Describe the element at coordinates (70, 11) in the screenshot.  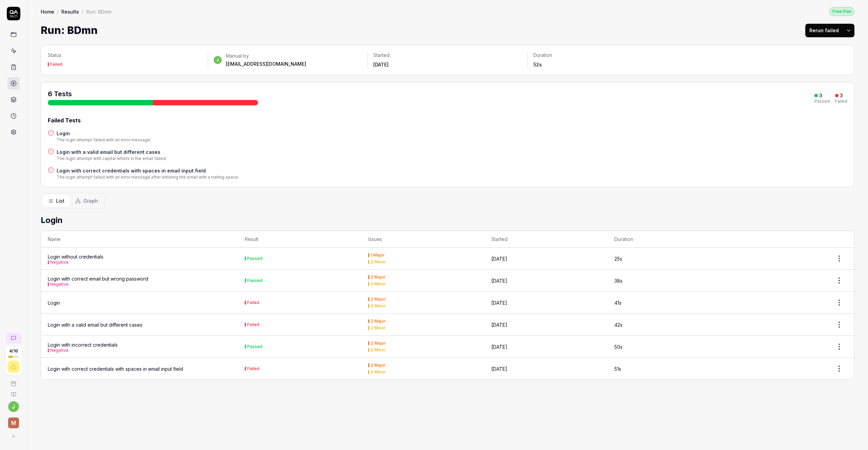
I see `a: Results` at that location.